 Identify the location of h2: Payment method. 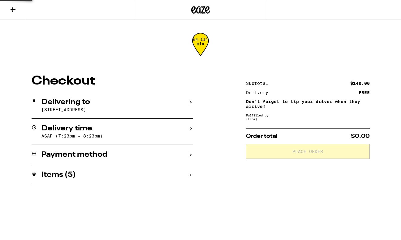
(74, 155).